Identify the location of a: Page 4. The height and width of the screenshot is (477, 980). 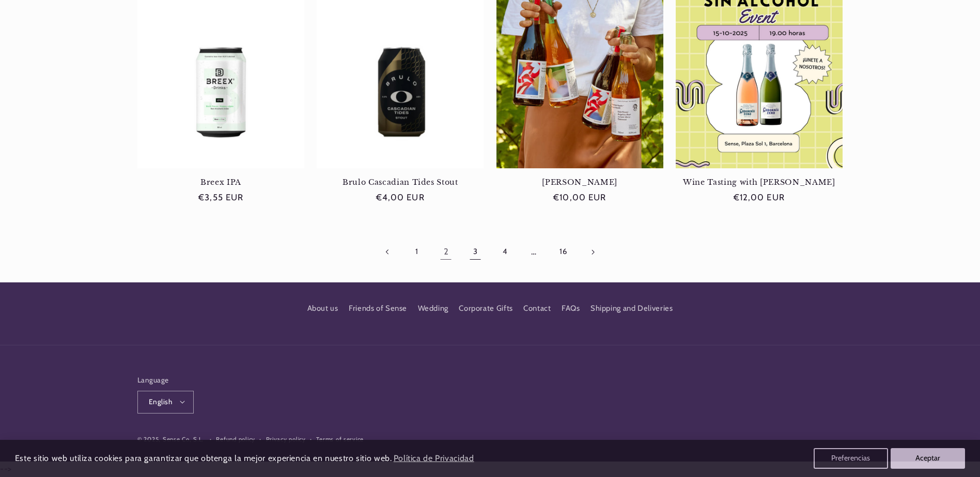
(504, 252).